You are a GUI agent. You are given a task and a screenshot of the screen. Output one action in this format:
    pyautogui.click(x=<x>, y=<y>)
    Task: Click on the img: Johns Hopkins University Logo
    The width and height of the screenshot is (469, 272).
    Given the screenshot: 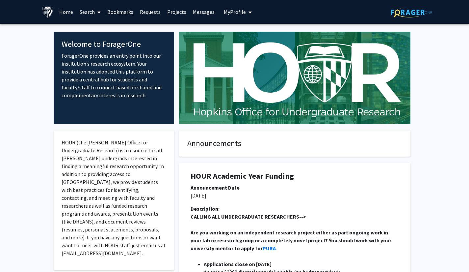 What is the action you would take?
    pyautogui.click(x=48, y=12)
    